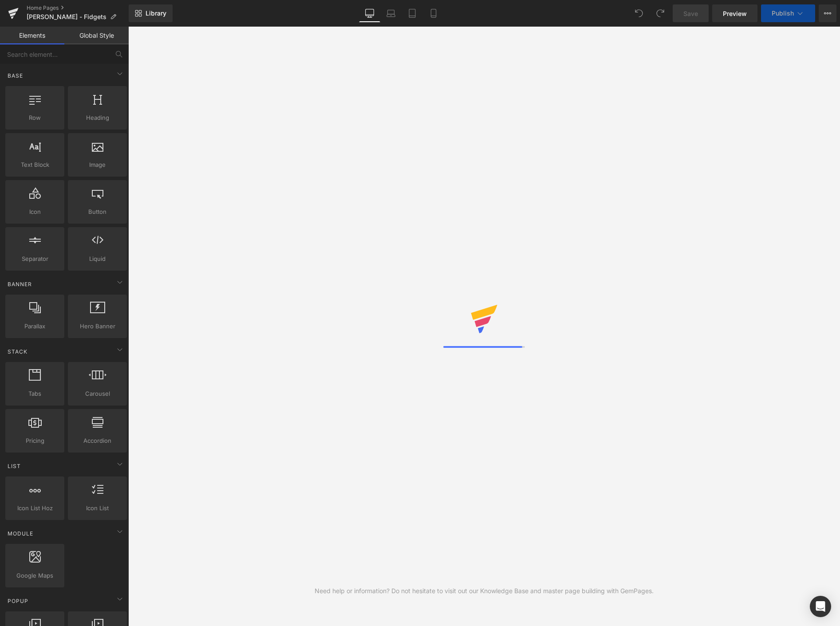  Describe the element at coordinates (14, 466) in the screenshot. I see `span: List` at that location.